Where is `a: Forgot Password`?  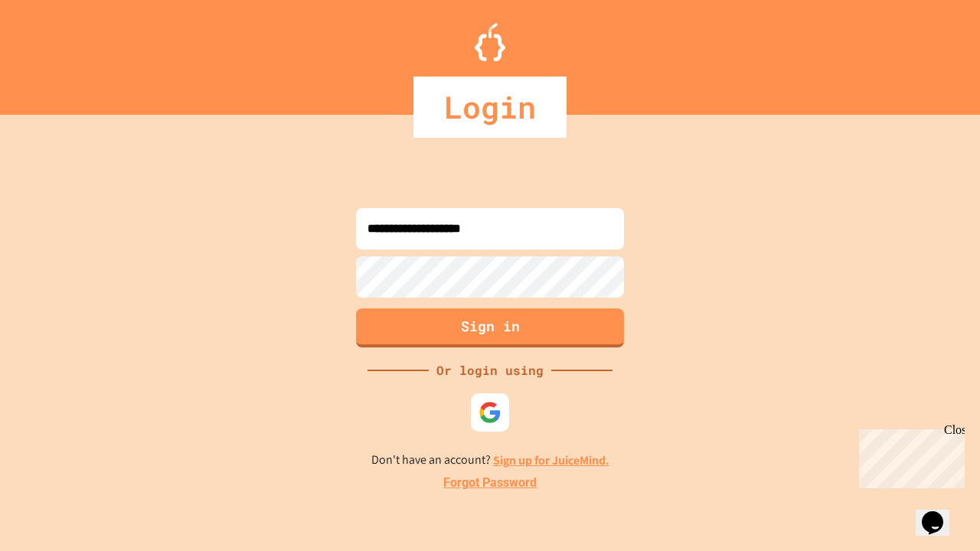
a: Forgot Password is located at coordinates (490, 483).